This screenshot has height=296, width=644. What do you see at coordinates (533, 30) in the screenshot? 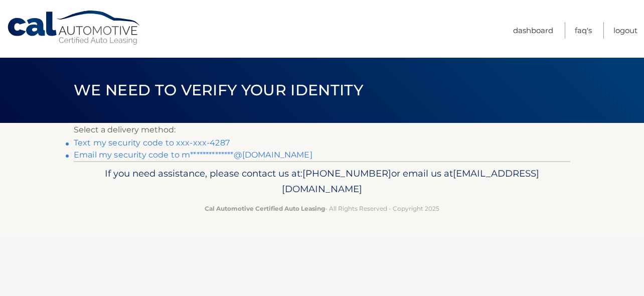
I see `a: Dashboard` at bounding box center [533, 30].